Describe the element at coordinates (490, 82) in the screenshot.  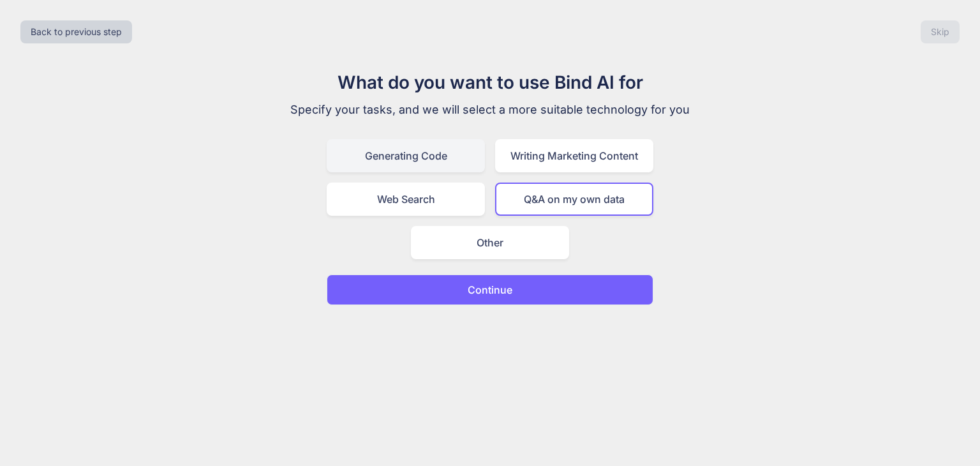
I see `h1: What do you want to use Bind AI for` at that location.